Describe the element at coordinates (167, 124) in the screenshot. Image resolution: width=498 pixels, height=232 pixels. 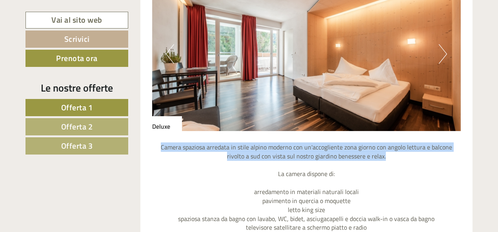
I see `div: Deluxe` at that location.